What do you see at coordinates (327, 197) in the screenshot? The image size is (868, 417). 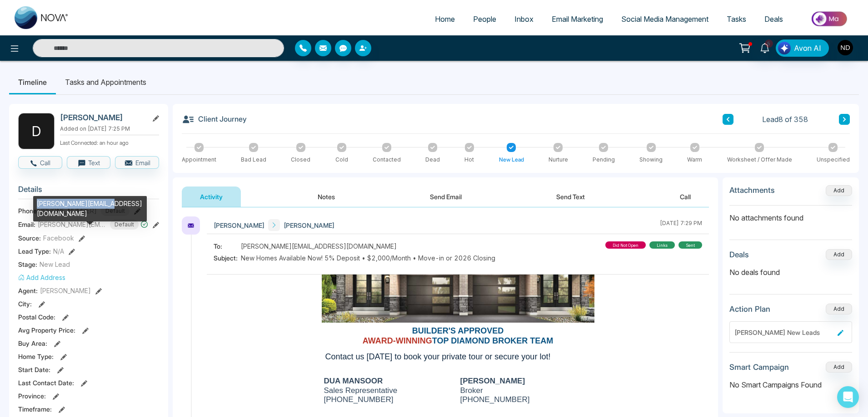 I see `button: Notes` at bounding box center [327, 197].